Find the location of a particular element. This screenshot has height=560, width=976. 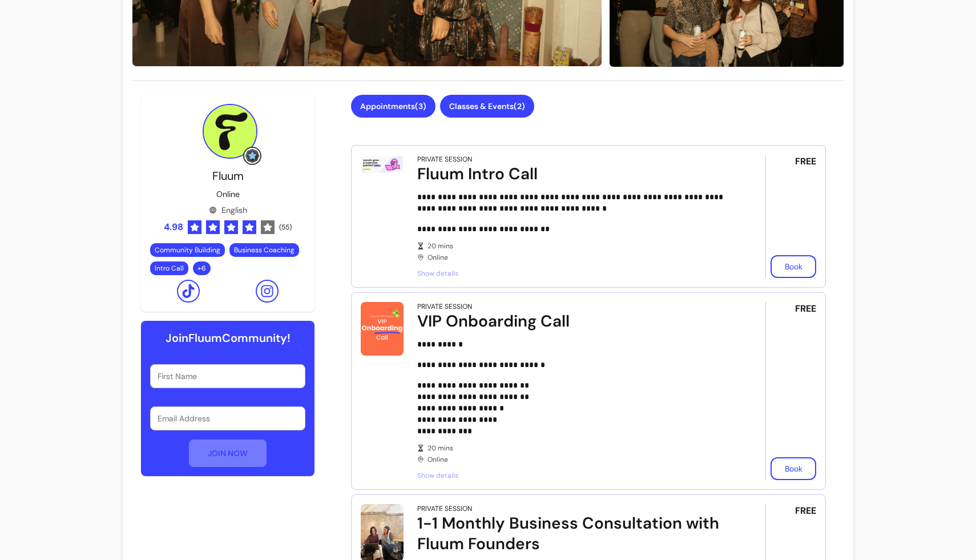

h6: Join Fluum Community! is located at coordinates (228, 338).